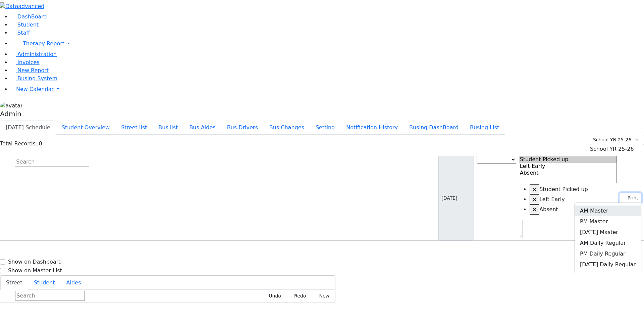 Image resolution: width=644 pixels, height=320 pixels. I want to click on span: School YR 25-26, so click(611, 149).